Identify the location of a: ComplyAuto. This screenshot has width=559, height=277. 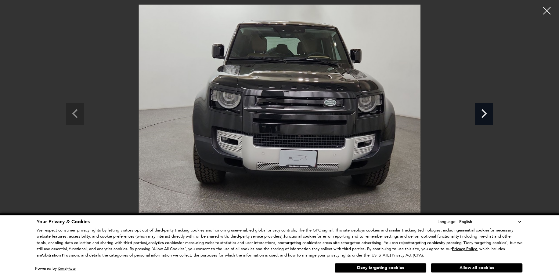
(67, 268).